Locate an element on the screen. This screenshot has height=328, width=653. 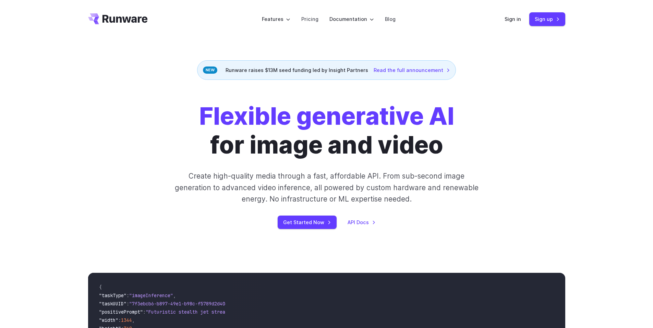
a: Sign up is located at coordinates (547, 19).